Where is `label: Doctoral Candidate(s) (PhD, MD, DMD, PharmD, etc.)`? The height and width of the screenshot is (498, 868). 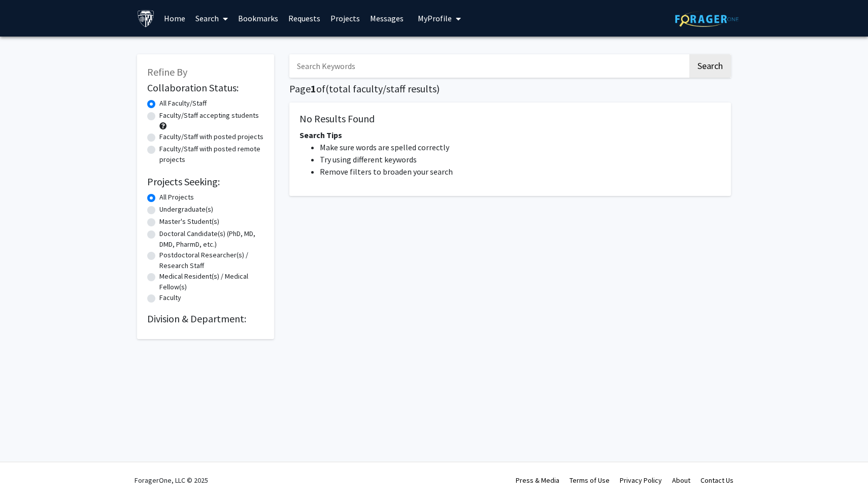 label: Doctoral Candidate(s) (PhD, MD, DMD, PharmD, etc.) is located at coordinates (212, 239).